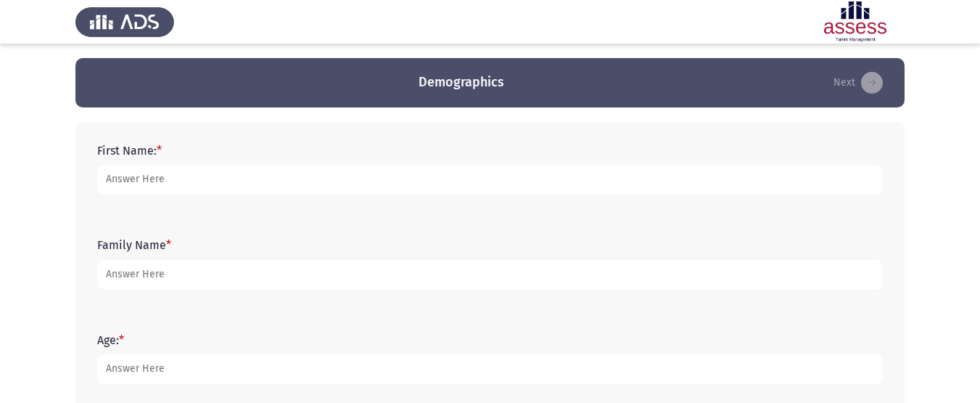  I want to click on h3: Demographics, so click(461, 82).